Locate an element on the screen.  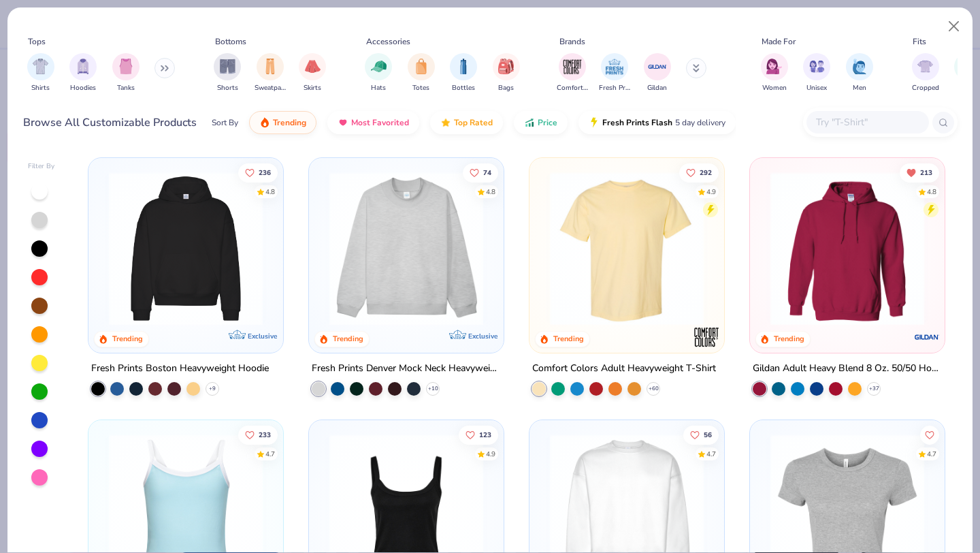
span: Trending is located at coordinates (289, 123).